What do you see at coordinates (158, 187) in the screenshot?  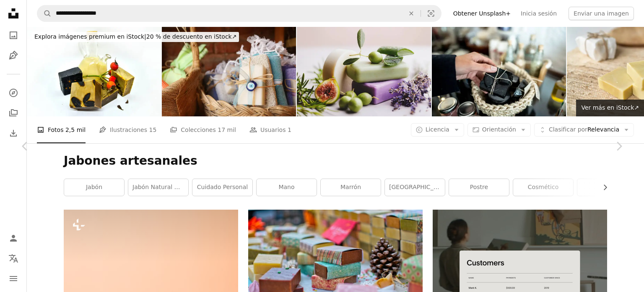 I see `a: Jabón natural hecho a mano` at bounding box center [158, 187].